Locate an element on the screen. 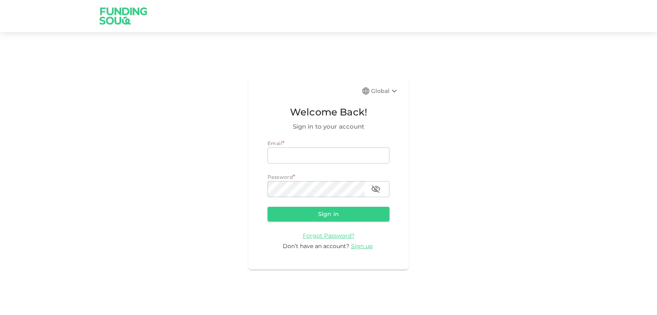  div: email is located at coordinates (329, 156).